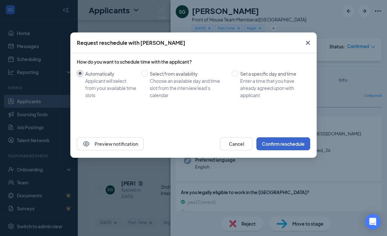  Describe the element at coordinates (373, 222) in the screenshot. I see `div: Open Intercom Messenger` at that location.